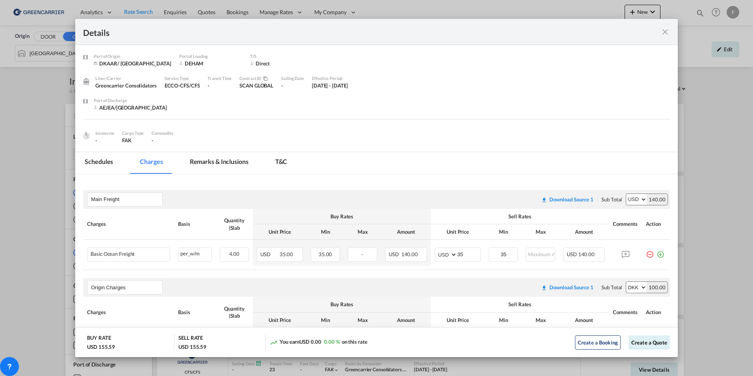  Describe the element at coordinates (194, 252) in the screenshot. I see `div: per_w/m` at that location.